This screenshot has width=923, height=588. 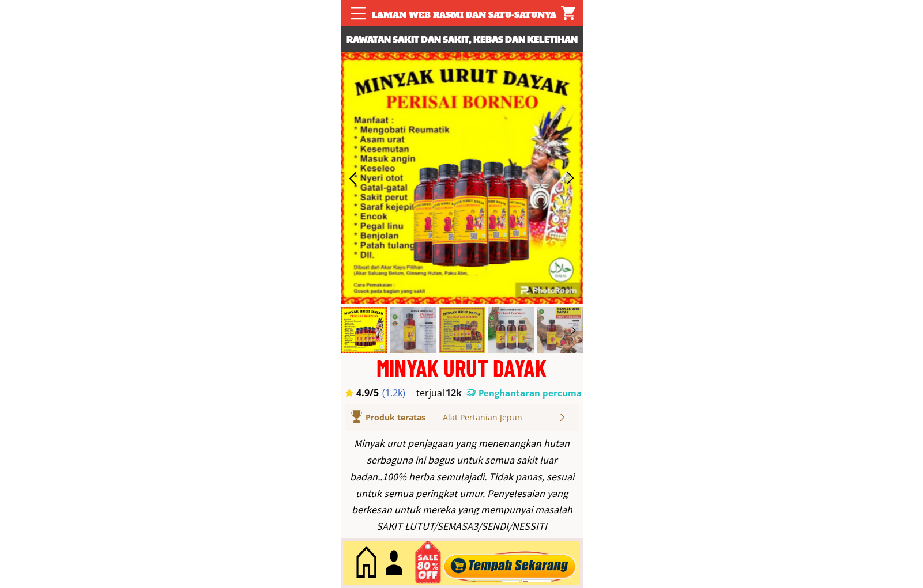 What do you see at coordinates (500, 418) in the screenshot?
I see `div: Alat Pertanian Jepun` at bounding box center [500, 418].